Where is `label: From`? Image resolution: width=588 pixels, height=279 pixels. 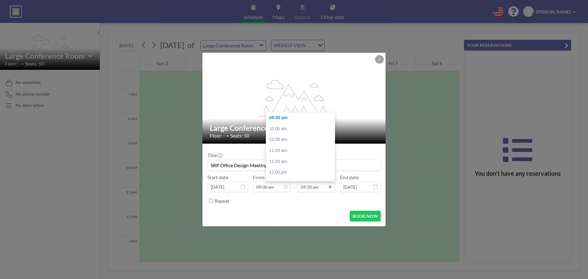
label: From is located at coordinates (258, 177).